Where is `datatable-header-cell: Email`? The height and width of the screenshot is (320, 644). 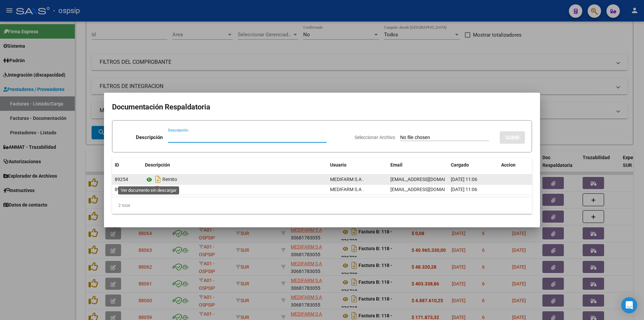 datatable-header-cell: Email is located at coordinates (417, 165).